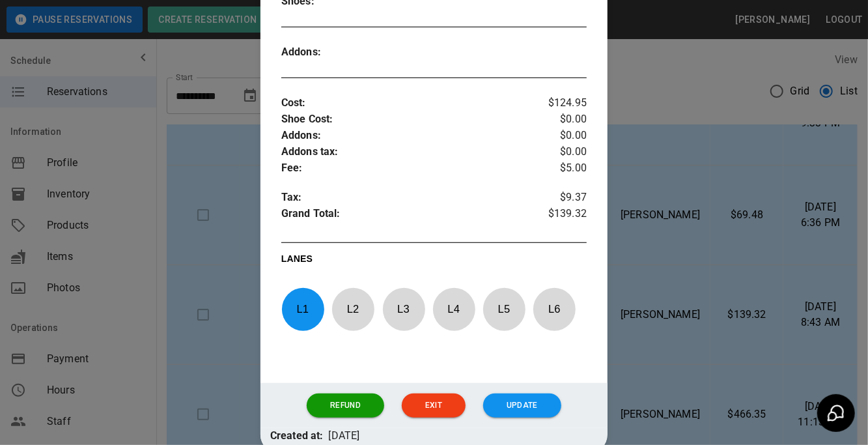  What do you see at coordinates (522, 405) in the screenshot?
I see `button: Update` at bounding box center [522, 405].